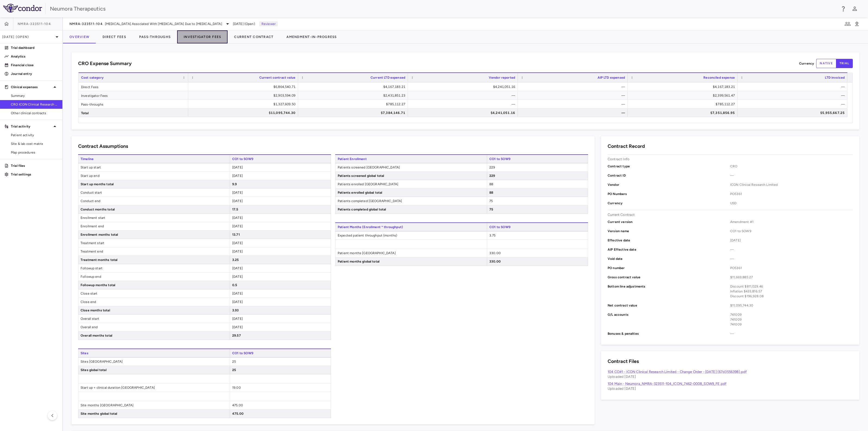  Describe the element at coordinates (623, 361) in the screenshot. I see `h6: Contract Files` at that location.